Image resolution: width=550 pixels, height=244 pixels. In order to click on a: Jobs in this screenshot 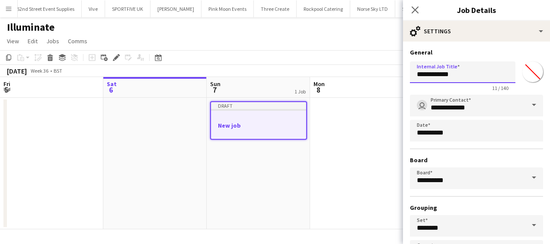, I will do `click(53, 41)`.